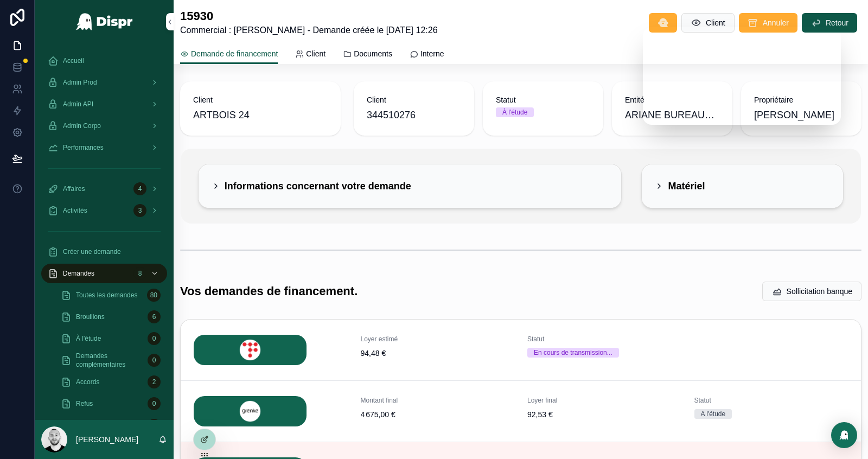 The height and width of the screenshot is (459, 868). What do you see at coordinates (74, 189) in the screenshot?
I see `span: Affaires` at bounding box center [74, 189].